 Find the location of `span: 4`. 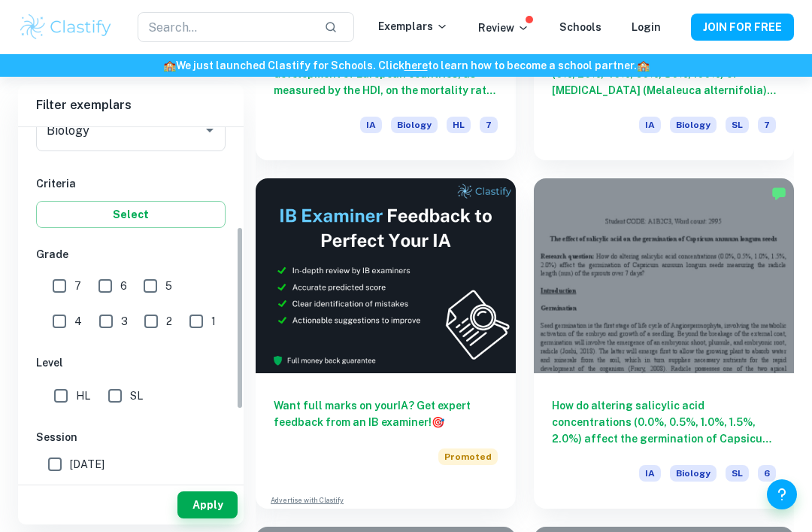

span: 4 is located at coordinates (78, 322).